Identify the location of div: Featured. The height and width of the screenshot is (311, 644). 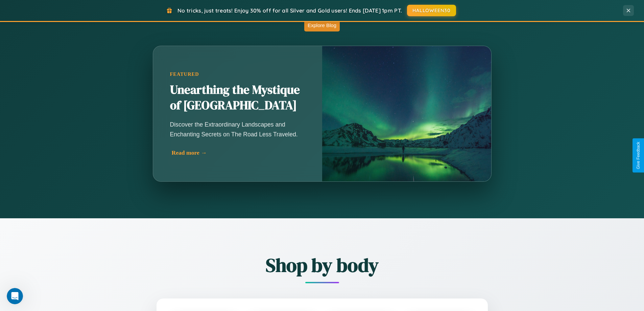
(238, 75).